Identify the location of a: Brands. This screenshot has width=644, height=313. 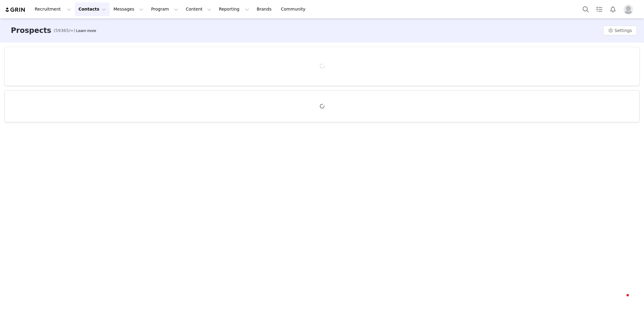
(265, 9).